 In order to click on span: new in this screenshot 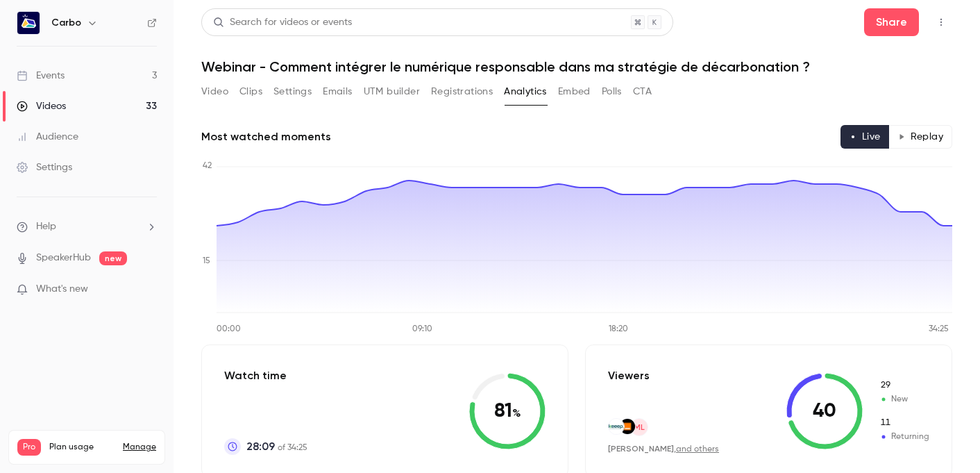, I will do `click(113, 259)`.